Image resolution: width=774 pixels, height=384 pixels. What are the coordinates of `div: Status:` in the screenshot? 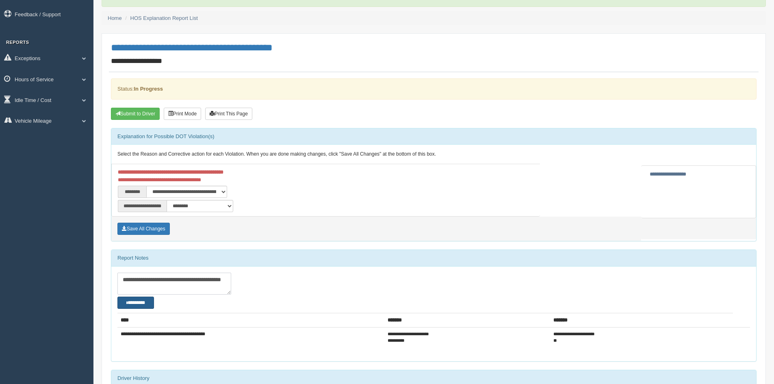 It's located at (433, 89).